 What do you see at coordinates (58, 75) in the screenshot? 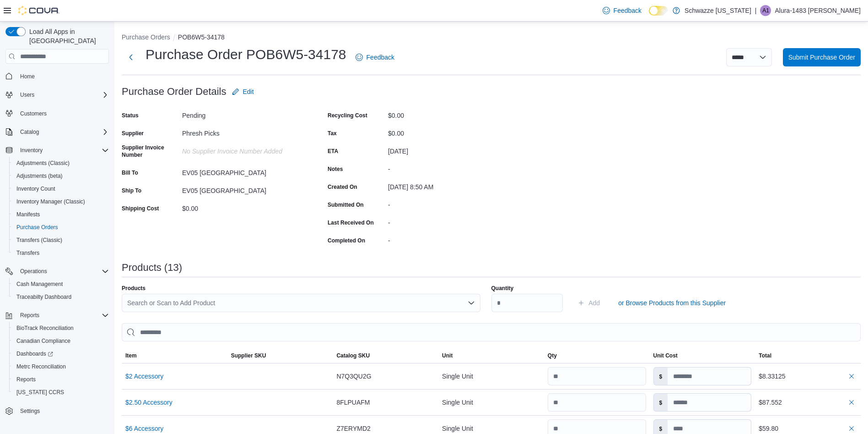
I see `button: Home` at bounding box center [58, 75].